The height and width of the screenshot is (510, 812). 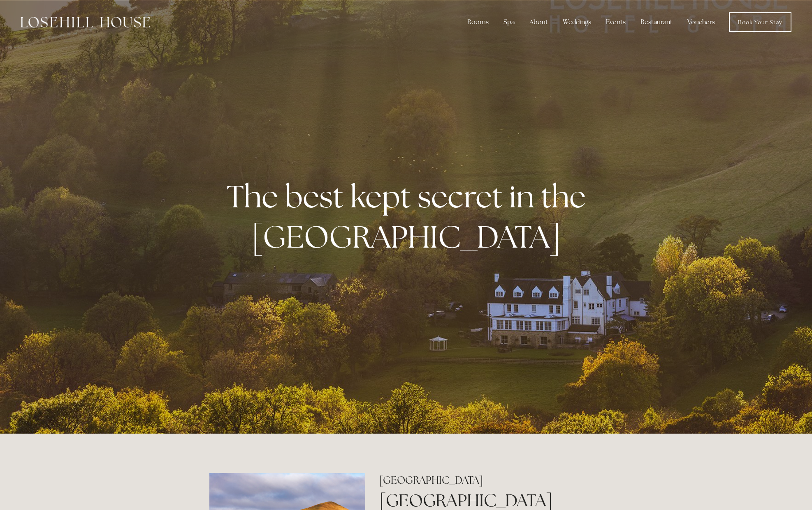 What do you see at coordinates (478, 22) in the screenshot?
I see `div: Rooms` at bounding box center [478, 22].